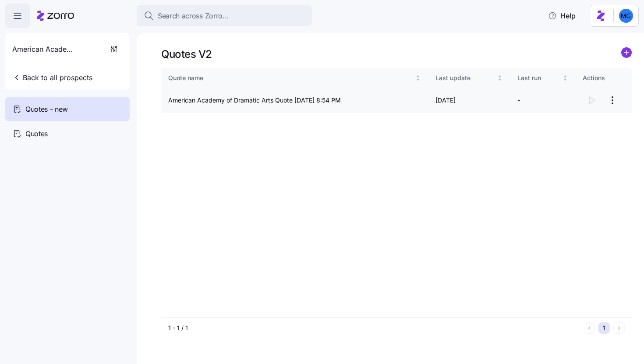 The image size is (644, 364). I want to click on th: Quote nameNot sorted, so click(295, 78).